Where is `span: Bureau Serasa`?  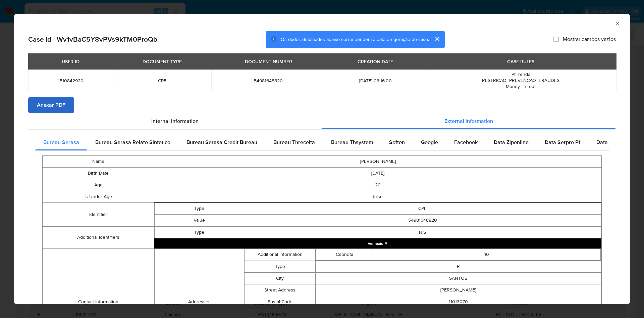
span: Bureau Serasa is located at coordinates (61, 142).